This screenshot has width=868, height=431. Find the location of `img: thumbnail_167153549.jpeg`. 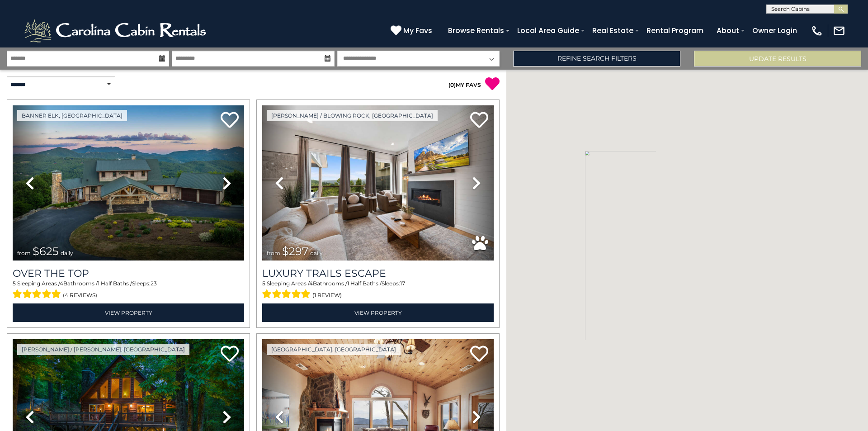

img: thumbnail_167153549.jpeg is located at coordinates (128, 183).